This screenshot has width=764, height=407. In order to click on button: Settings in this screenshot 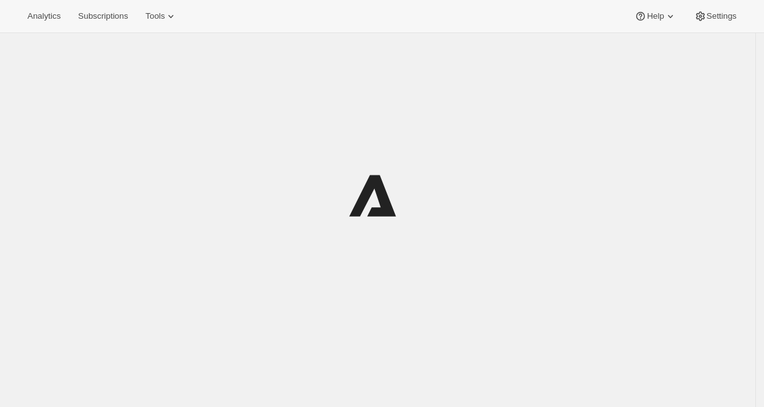, I will do `click(716, 16)`.